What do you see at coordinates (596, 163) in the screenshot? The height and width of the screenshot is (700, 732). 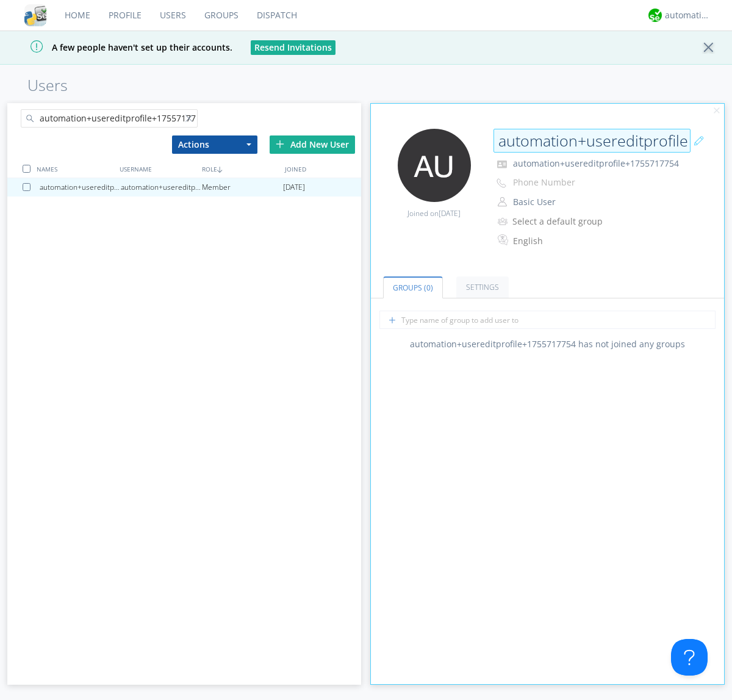 I see `span: automation+usereditprofile+1755717754` at bounding box center [596, 163].